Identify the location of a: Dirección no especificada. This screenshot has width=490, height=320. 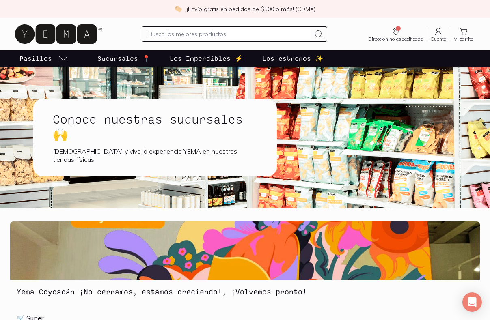
(396, 34).